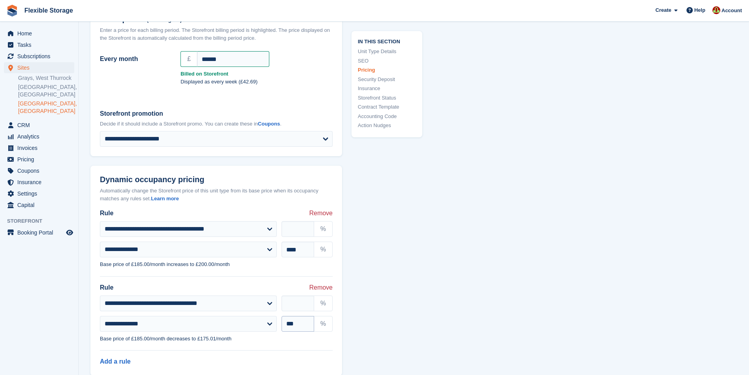 The height and width of the screenshot is (375, 749). I want to click on p: Decide if it should include a Storefront promo. You can create these in ., so click(216, 124).